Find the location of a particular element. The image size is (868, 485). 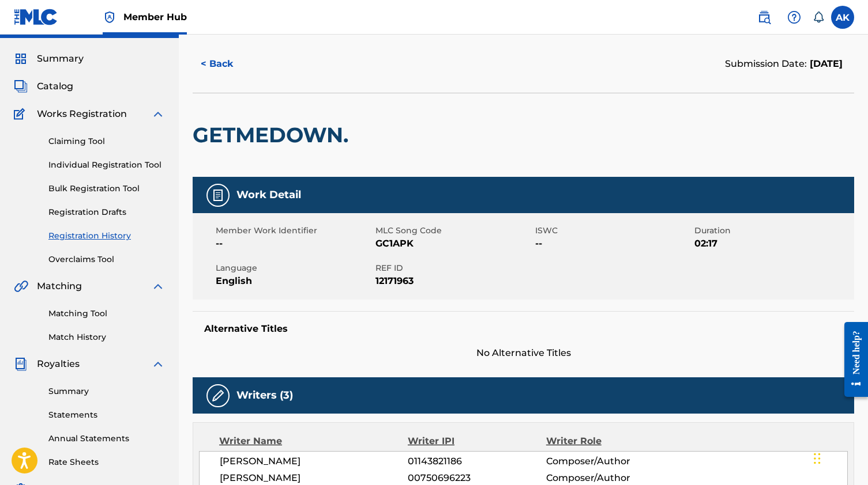

span: Language is located at coordinates (294, 268).